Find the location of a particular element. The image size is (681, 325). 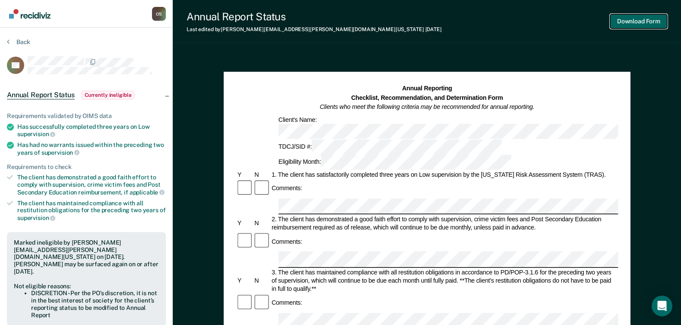

div: Annual Report Status is located at coordinates (314, 16).